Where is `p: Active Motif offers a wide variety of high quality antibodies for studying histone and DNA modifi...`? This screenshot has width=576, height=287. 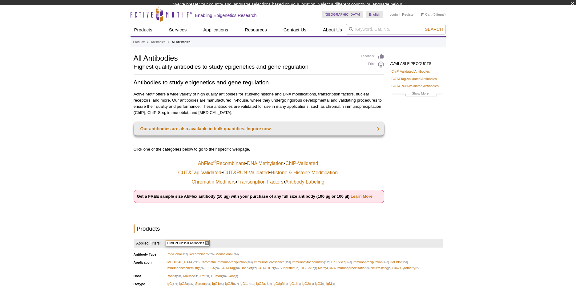 p: Active Motif offers a wide variety of high quality antibodies for studying histone and DNA modifi... is located at coordinates (259, 103).